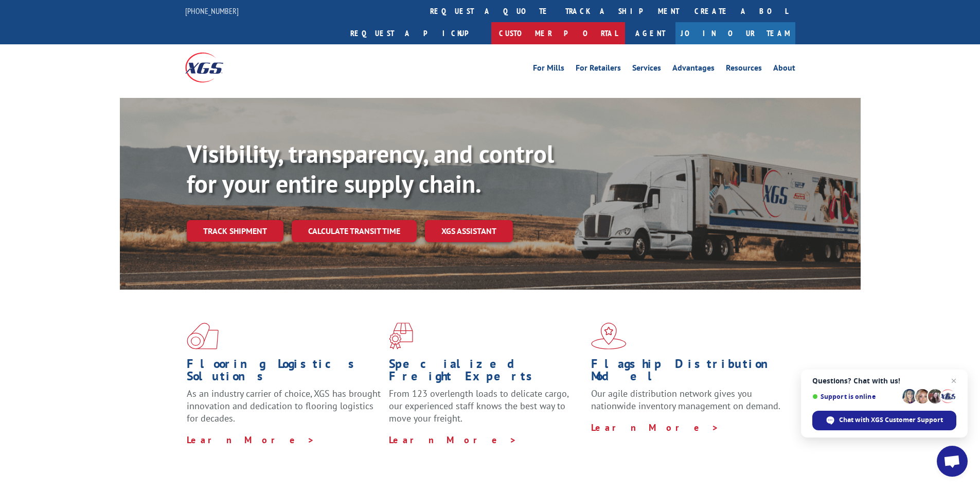 The width and height of the screenshot is (980, 487). What do you see at coordinates (609, 336) in the screenshot?
I see `img: xgs-icon-flagship-distribution-model-red` at bounding box center [609, 336].